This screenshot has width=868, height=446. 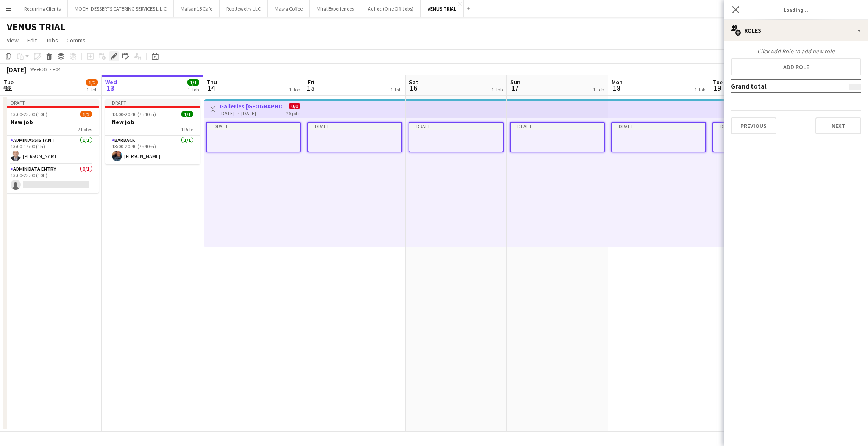 What do you see at coordinates (310, 87) in the screenshot?
I see `span: 15` at bounding box center [310, 87].